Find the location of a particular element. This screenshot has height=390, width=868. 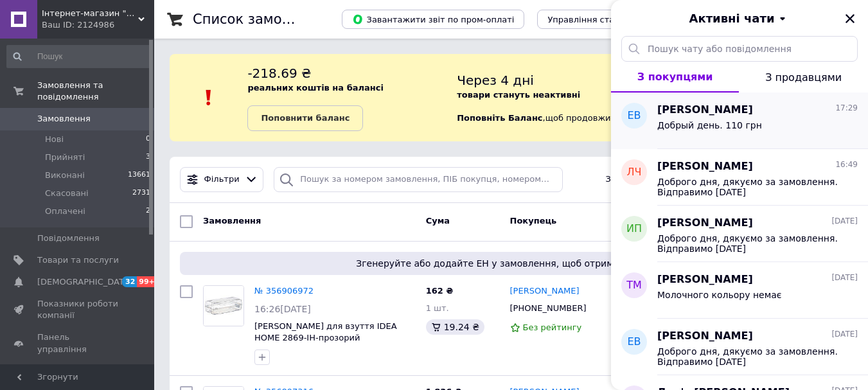

span: Молочного кольору немає is located at coordinates (719, 295).